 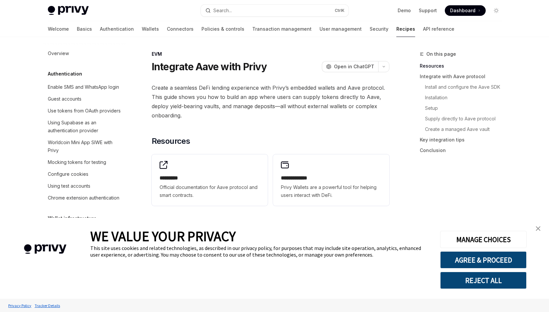 I want to click on a: Mocking tokens for testing, so click(x=85, y=162).